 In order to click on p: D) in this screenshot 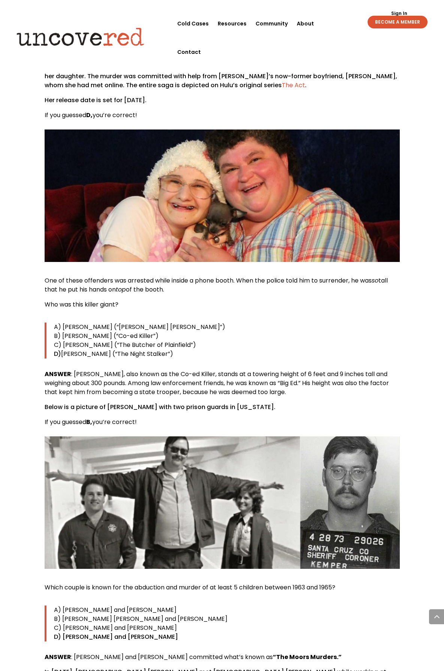, I will do `click(226, 354)`.